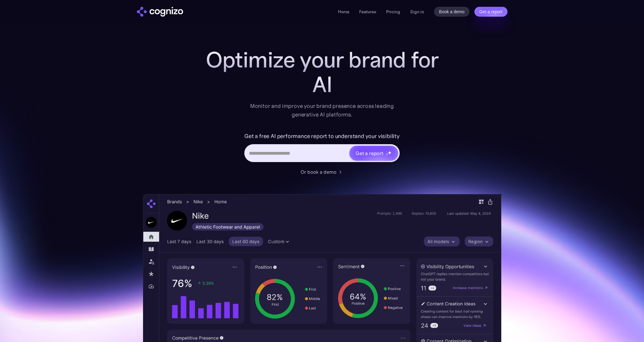 This screenshot has height=342, width=644. I want to click on div: Get a report, so click(369, 154).